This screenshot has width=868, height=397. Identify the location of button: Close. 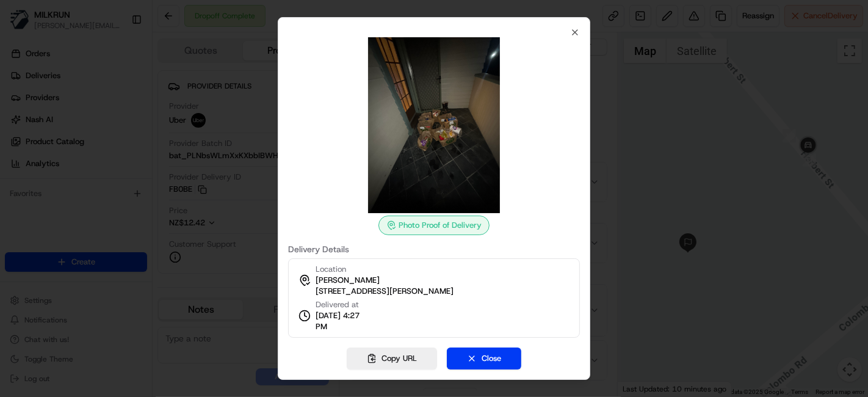
(485, 359).